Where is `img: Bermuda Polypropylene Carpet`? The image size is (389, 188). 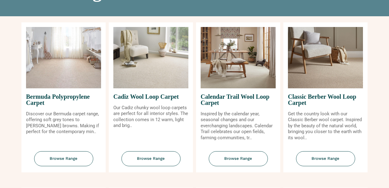
img: Bermuda Polypropylene Carpet is located at coordinates (63, 58).